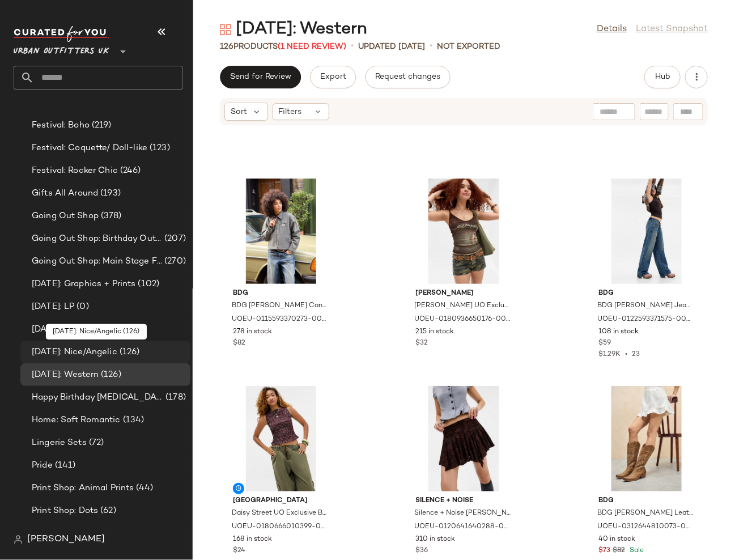  Describe the element at coordinates (280, 514) in the screenshot. I see `span: Daisy Street UO Exclusive Burgundy Check Slash Neck Top - Red XL at Urban Outfitters` at that location.